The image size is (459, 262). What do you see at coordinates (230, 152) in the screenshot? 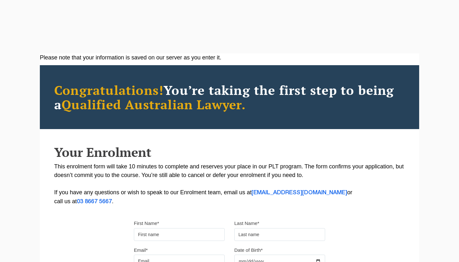
I see `h2: Your Enrolment` at bounding box center [230, 152].